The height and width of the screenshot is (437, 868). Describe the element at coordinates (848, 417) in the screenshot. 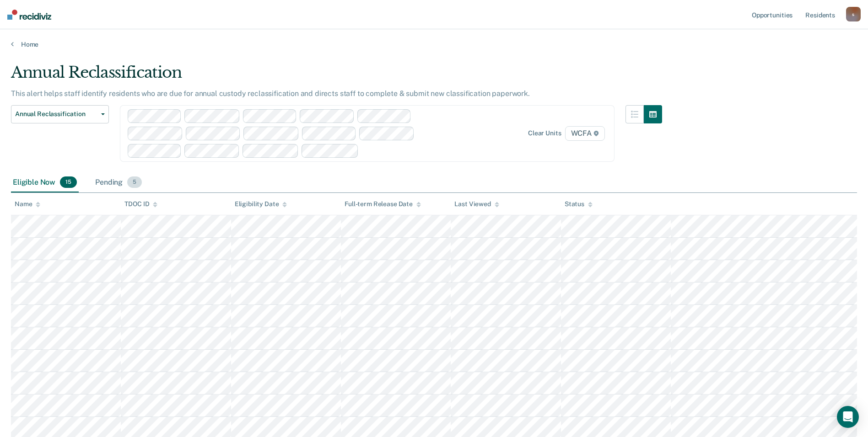

I see `div: Open Intercom Messenger` at that location.